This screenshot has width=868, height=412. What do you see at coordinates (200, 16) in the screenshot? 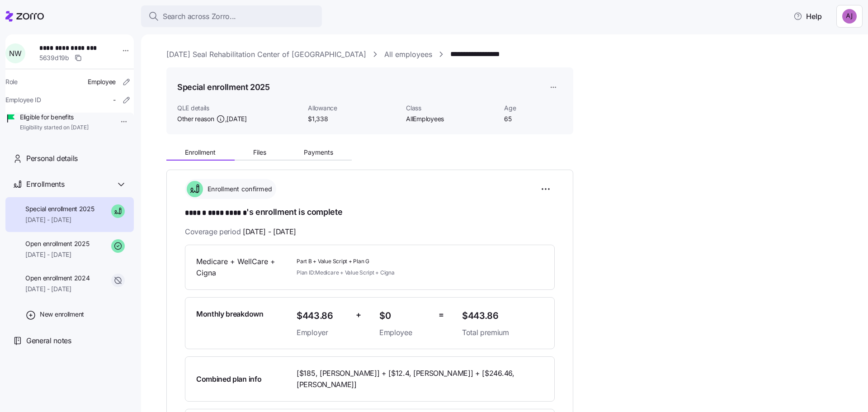
I see `span: Search across Zorro...` at bounding box center [200, 16].